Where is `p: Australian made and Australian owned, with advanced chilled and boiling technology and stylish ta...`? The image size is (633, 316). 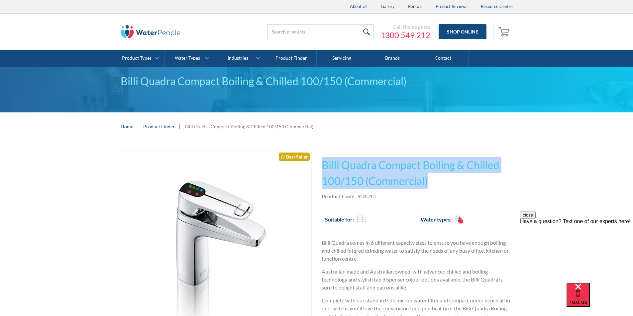
p: Australian made and Australian owned, with advanced chilled and boiling technology and stylish ta... is located at coordinates (417, 280).